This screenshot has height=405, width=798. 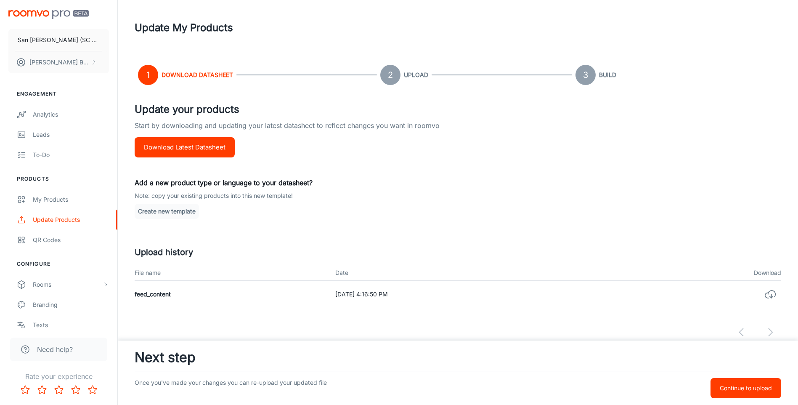 I want to click on p: Continue to upload, so click(x=746, y=388).